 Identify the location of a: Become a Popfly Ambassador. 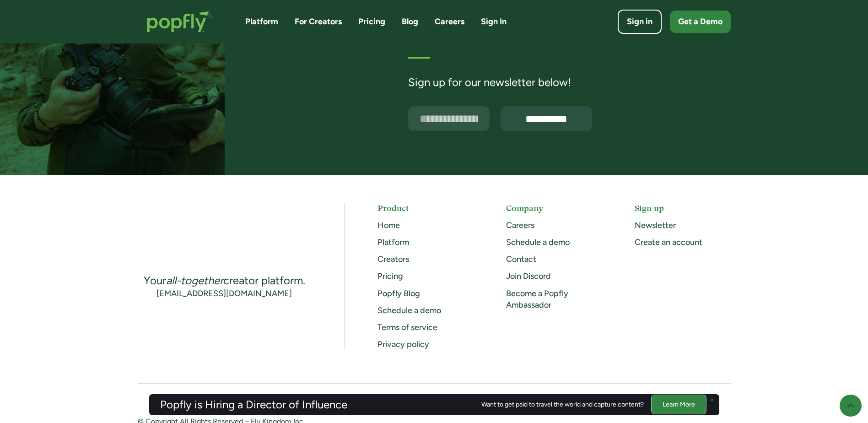
(537, 299).